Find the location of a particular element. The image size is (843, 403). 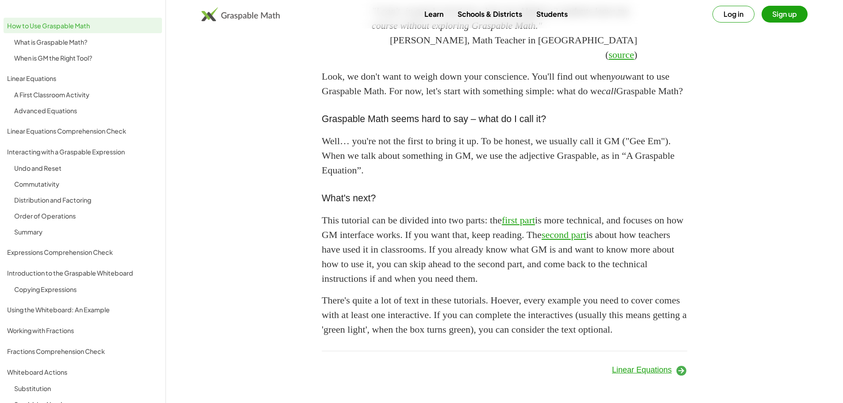

div: Substitution is located at coordinates (86, 388).